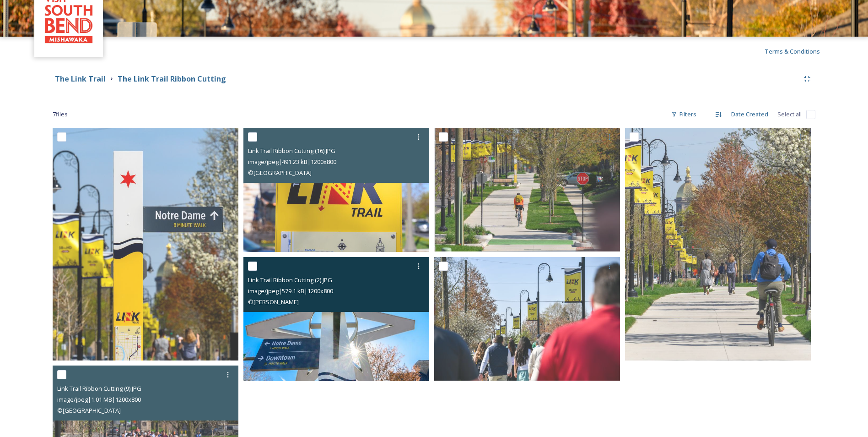 This screenshot has height=437, width=868. What do you see at coordinates (789, 114) in the screenshot?
I see `span: Select all` at bounding box center [789, 114].